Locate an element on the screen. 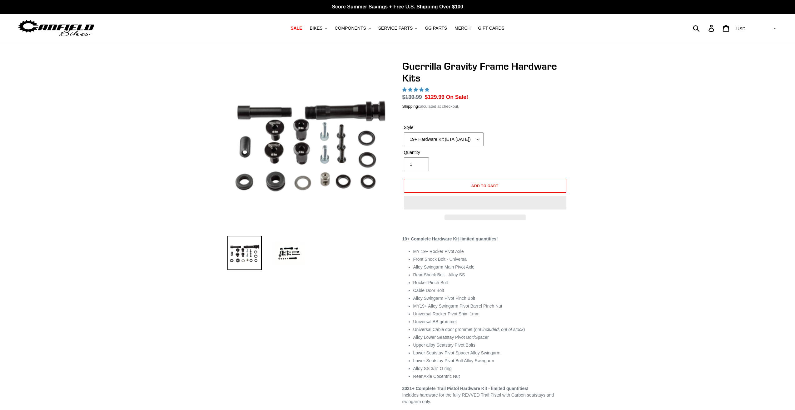  li: Upper alloy Seatstay Pivot Bolts is located at coordinates (491, 345).